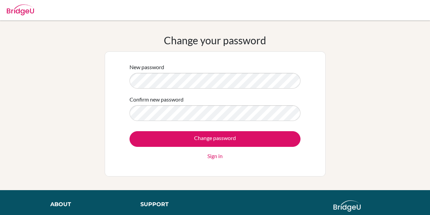 The height and width of the screenshot is (215, 430). Describe the element at coordinates (20, 10) in the screenshot. I see `img: Bridge-U` at that location.